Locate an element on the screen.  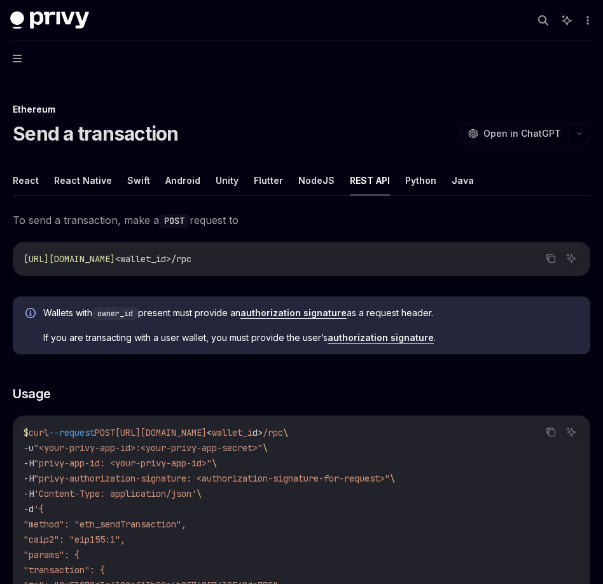
span: Wallets with present must provide an as a request header. is located at coordinates (310, 313).